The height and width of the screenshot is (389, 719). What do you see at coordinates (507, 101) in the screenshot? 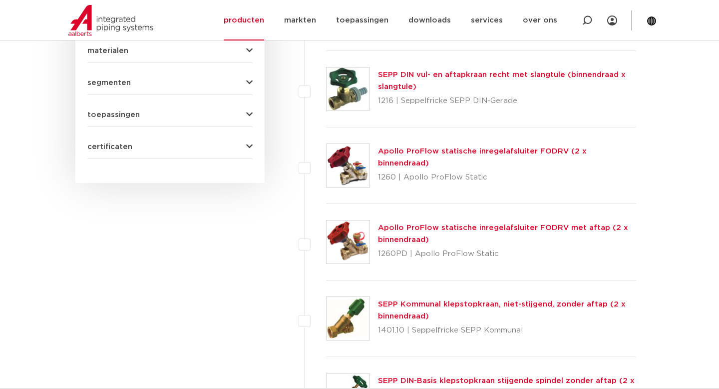
I see `p: 1216 | Seppelfricke SEPP DIN-Gerade` at bounding box center [507, 101].